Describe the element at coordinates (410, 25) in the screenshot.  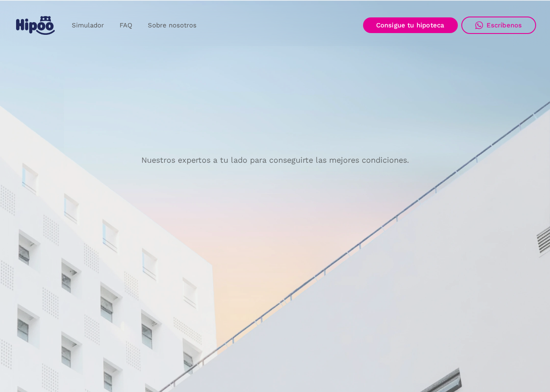
I see `a: Consigue tu hipoteca` at that location.